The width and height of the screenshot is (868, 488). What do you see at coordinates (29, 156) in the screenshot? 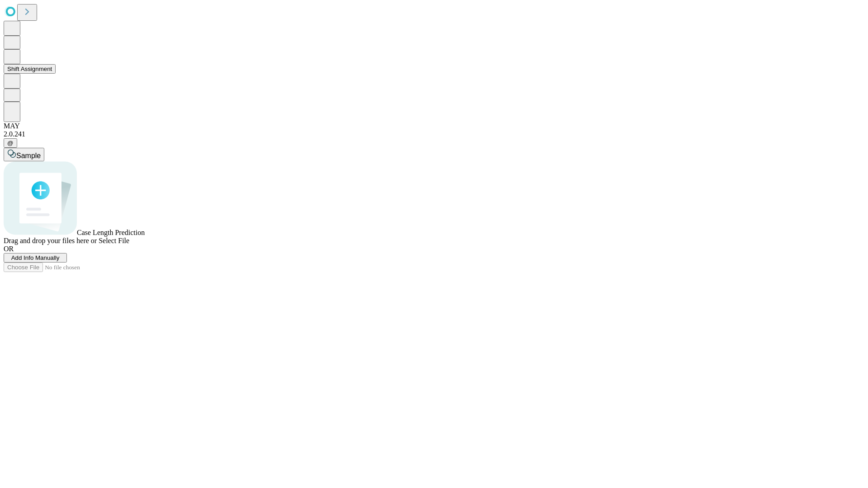
I see `span: Sample` at bounding box center [29, 156].